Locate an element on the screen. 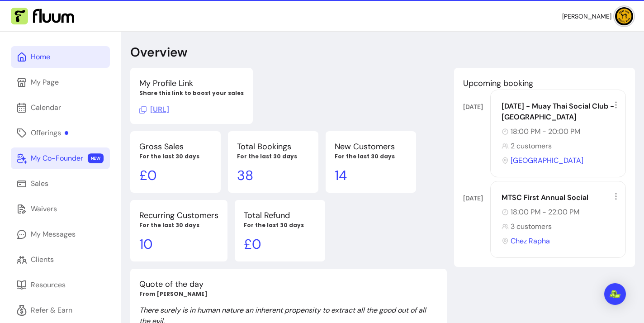  span: NEW is located at coordinates (96, 158).